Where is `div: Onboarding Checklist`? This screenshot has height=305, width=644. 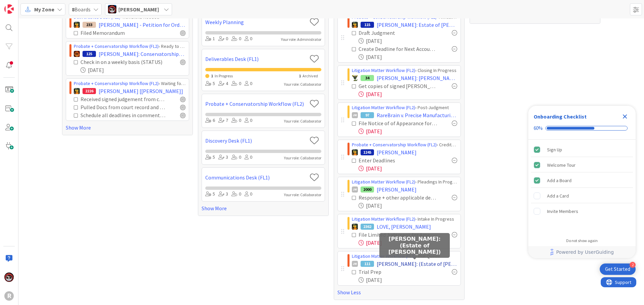
div: Onboarding Checklist is located at coordinates (560, 117).